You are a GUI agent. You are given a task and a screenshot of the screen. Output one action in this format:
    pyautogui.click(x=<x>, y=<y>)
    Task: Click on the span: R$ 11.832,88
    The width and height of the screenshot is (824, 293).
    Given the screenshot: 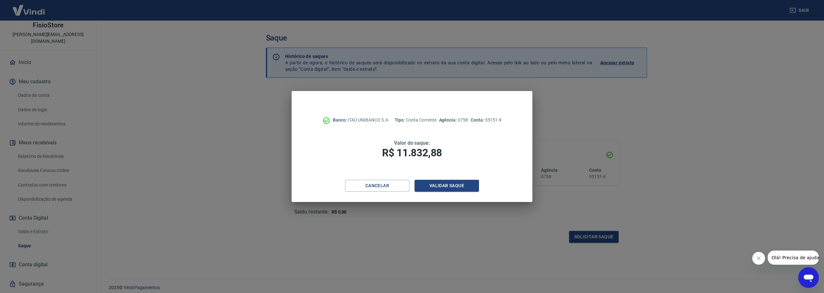 What is the action you would take?
    pyautogui.click(x=412, y=153)
    